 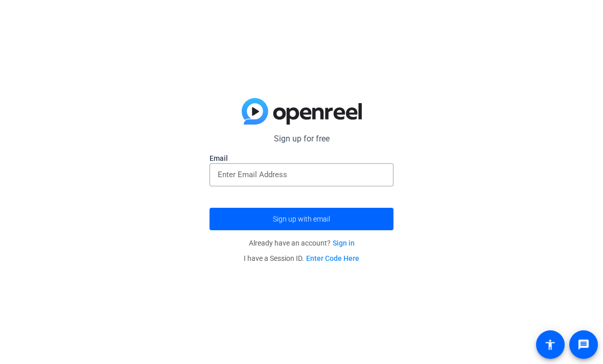 I want to click on label: Email, so click(x=301, y=158).